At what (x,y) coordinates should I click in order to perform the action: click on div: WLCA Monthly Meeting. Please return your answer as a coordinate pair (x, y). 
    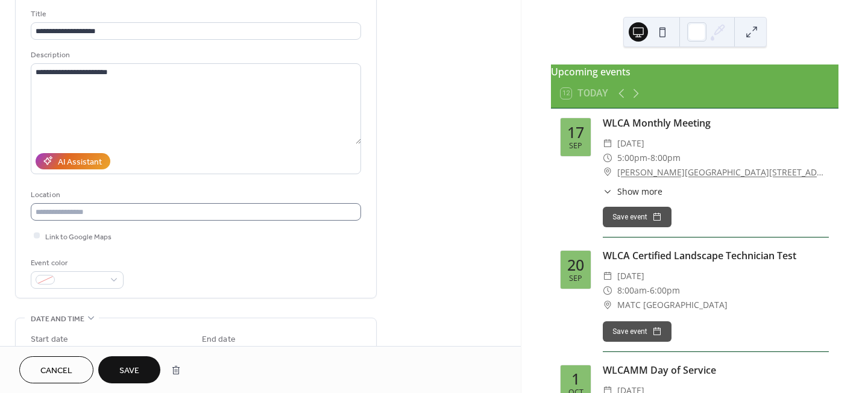
    Looking at the image, I should click on (716, 123).